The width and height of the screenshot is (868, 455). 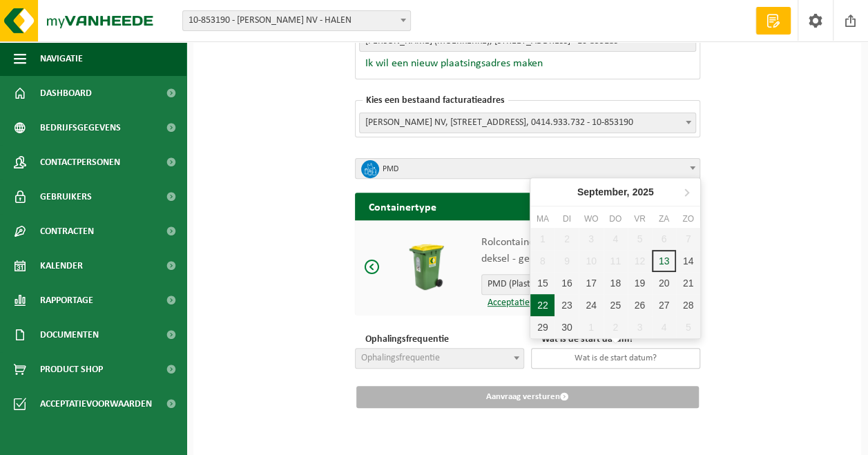 What do you see at coordinates (688, 305) in the screenshot?
I see `div: 28` at bounding box center [688, 305].